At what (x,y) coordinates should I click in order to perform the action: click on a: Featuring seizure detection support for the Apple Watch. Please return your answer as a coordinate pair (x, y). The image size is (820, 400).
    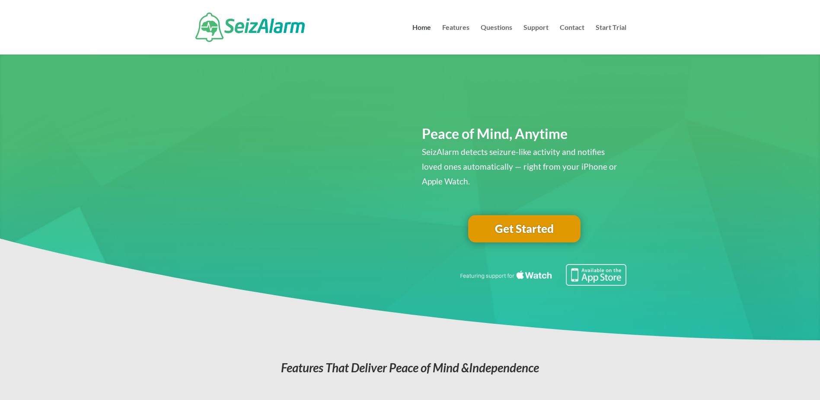
    Looking at the image, I should click on (543, 282).